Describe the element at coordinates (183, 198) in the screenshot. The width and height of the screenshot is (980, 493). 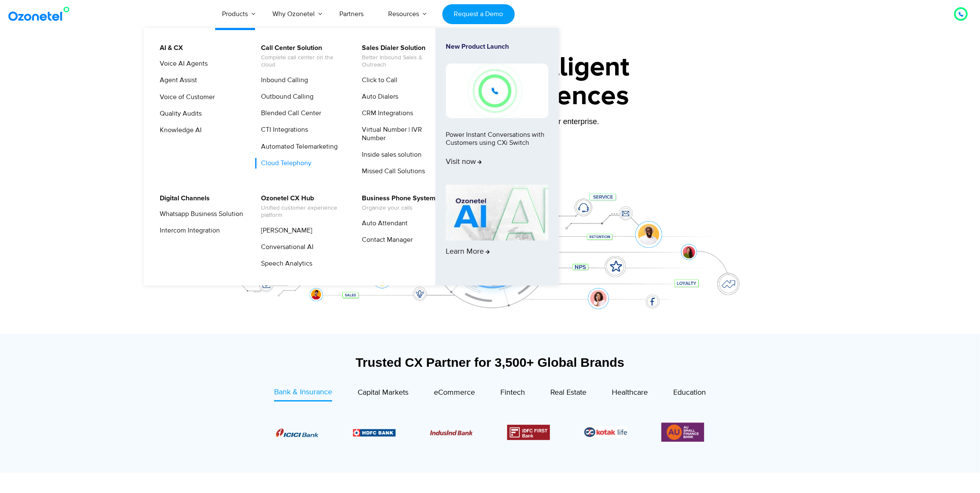
I see `a: Digital Channels` at that location.